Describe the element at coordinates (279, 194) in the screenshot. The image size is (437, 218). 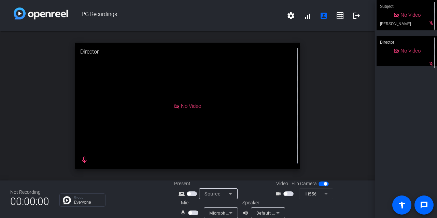
I see `mat-icon: videocam_outline` at that location.